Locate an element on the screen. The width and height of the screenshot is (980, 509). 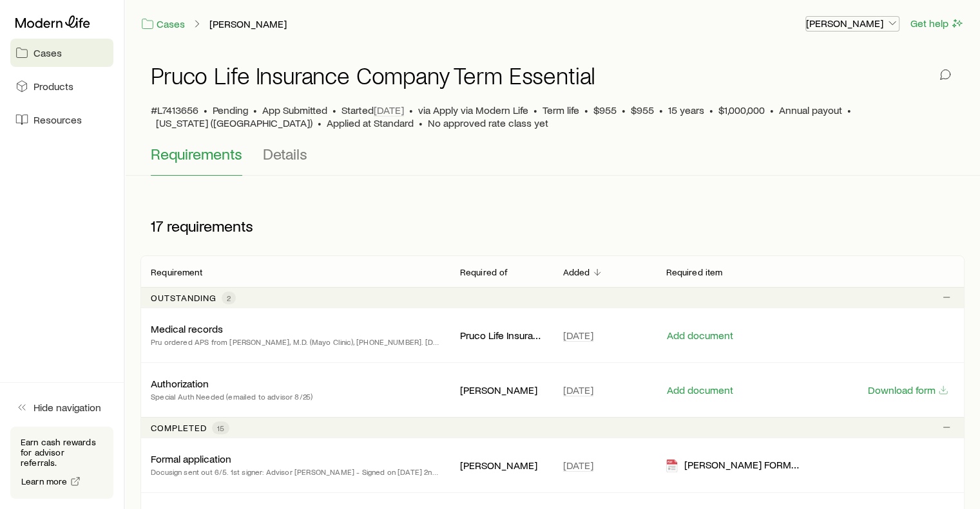
button: Get help is located at coordinates (936, 23).